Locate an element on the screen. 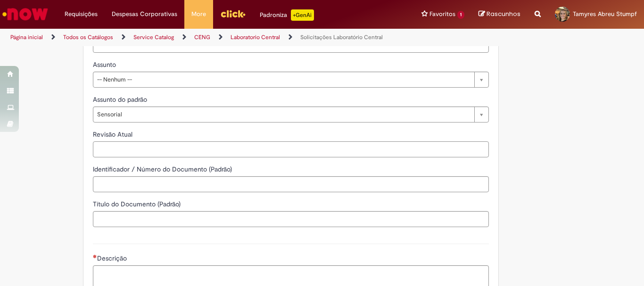 The width and height of the screenshot is (644, 286). span: Sensorial is located at coordinates (284, 115).